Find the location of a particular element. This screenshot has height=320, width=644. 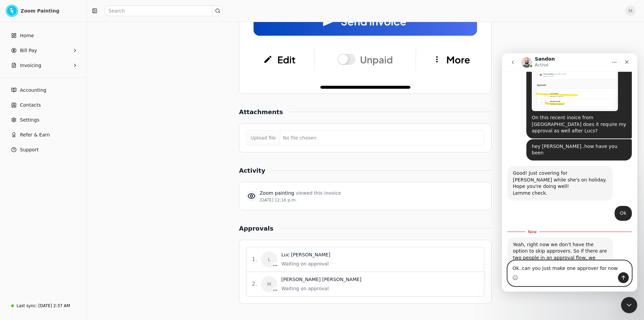

a: Accounting is located at coordinates (43, 90).